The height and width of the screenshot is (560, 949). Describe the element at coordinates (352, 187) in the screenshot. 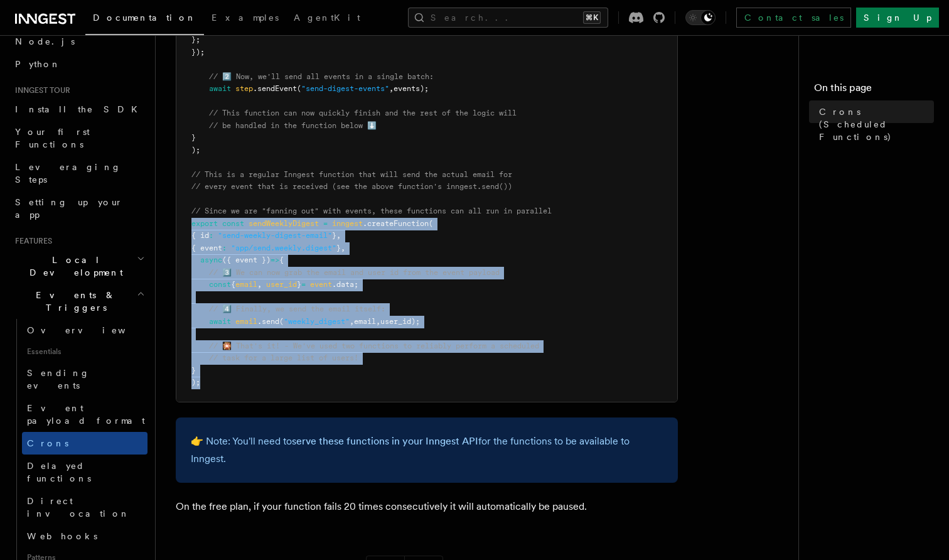

I see `span: // every event that is received (see the above function's inngest.send())` at that location.